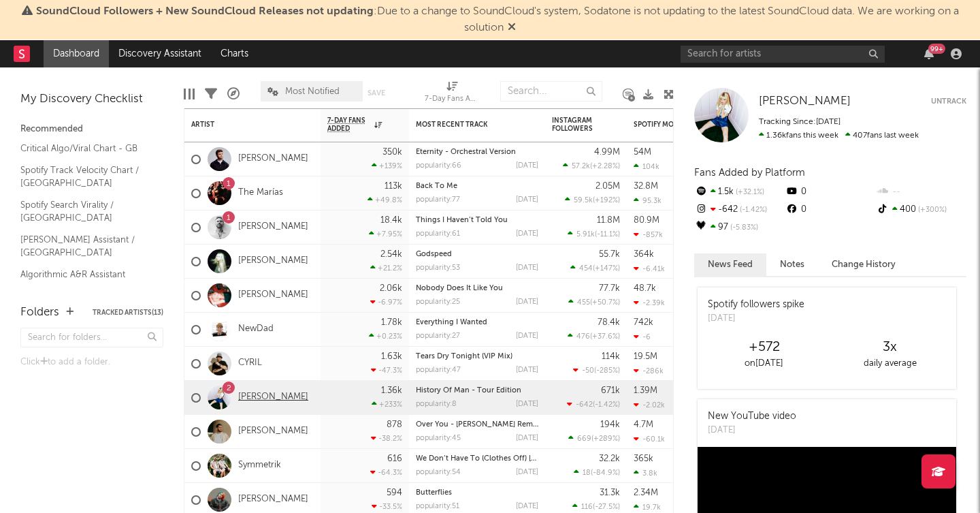 The image size is (980, 513). What do you see at coordinates (477, 220) in the screenshot?
I see `div: Things I Haven’t Told You` at bounding box center [477, 220].